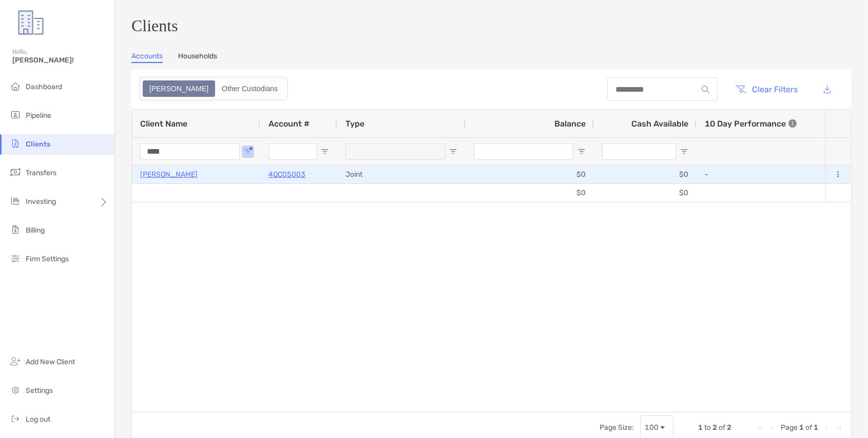 The image size is (868, 438). Describe the element at coordinates (287, 175) in the screenshot. I see `p: 4QC05003` at that location.